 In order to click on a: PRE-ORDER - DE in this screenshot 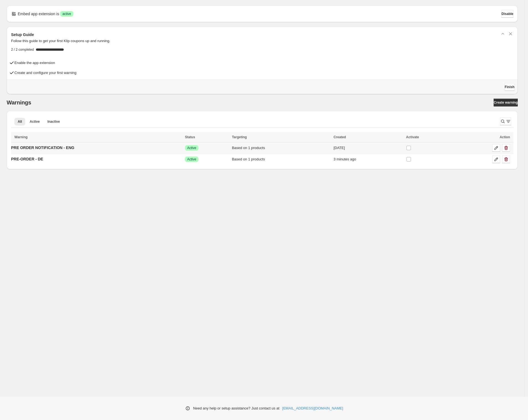, I will do `click(27, 159)`.